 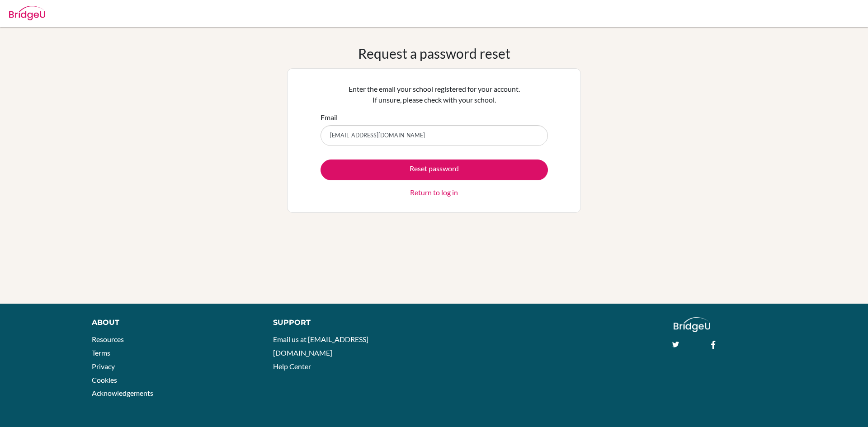 What do you see at coordinates (104, 380) in the screenshot?
I see `a: Cookies` at bounding box center [104, 380].